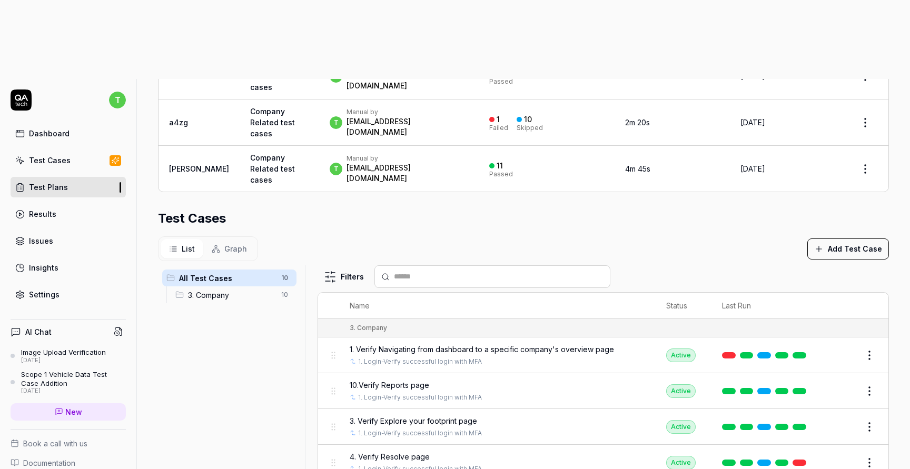  Describe the element at coordinates (68, 241) in the screenshot. I see `a: Issues` at that location.